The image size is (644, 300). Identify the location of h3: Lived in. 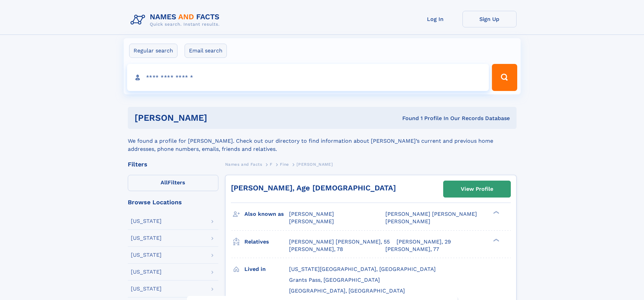
(267, 269).